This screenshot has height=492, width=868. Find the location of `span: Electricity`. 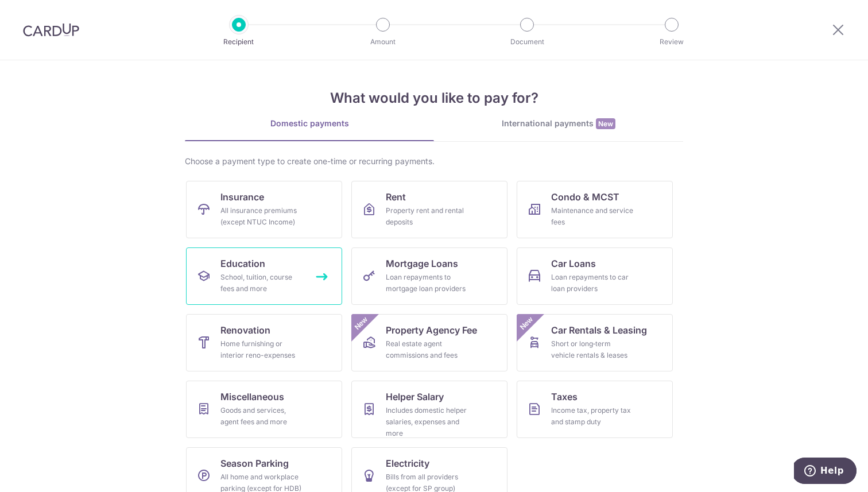

span: Electricity is located at coordinates (407, 463).